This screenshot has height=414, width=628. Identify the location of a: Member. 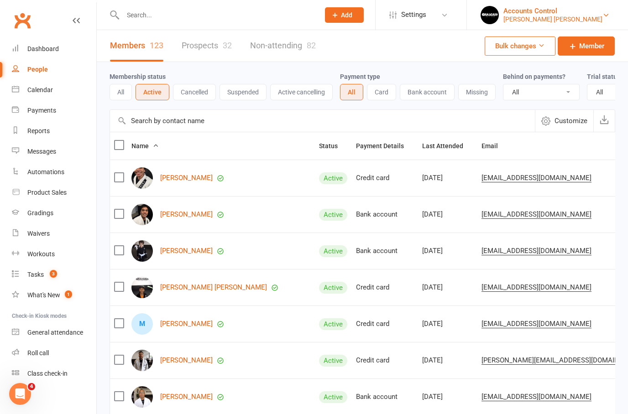
(586, 46).